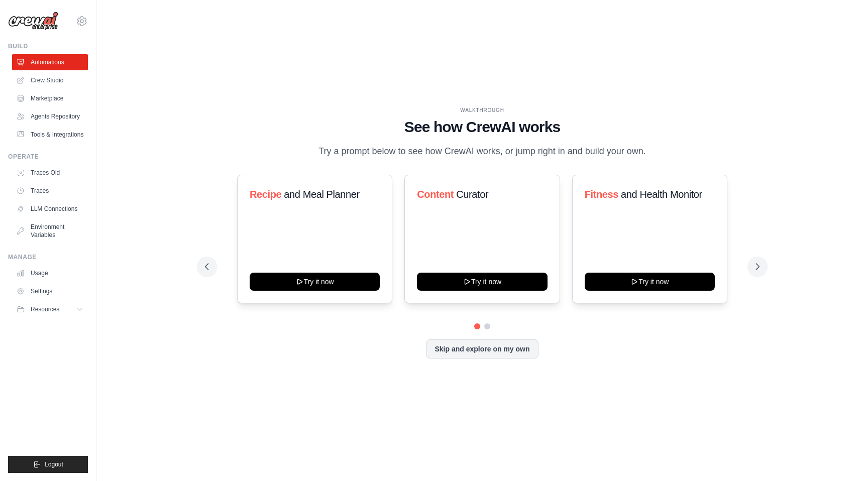  Describe the element at coordinates (48, 46) in the screenshot. I see `div: Build` at that location.